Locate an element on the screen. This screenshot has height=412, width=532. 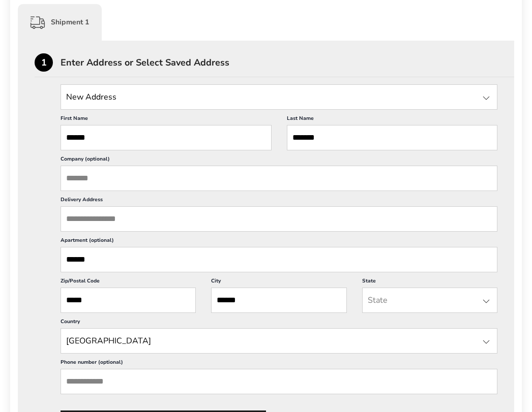
label: First Name is located at coordinates (166, 120).